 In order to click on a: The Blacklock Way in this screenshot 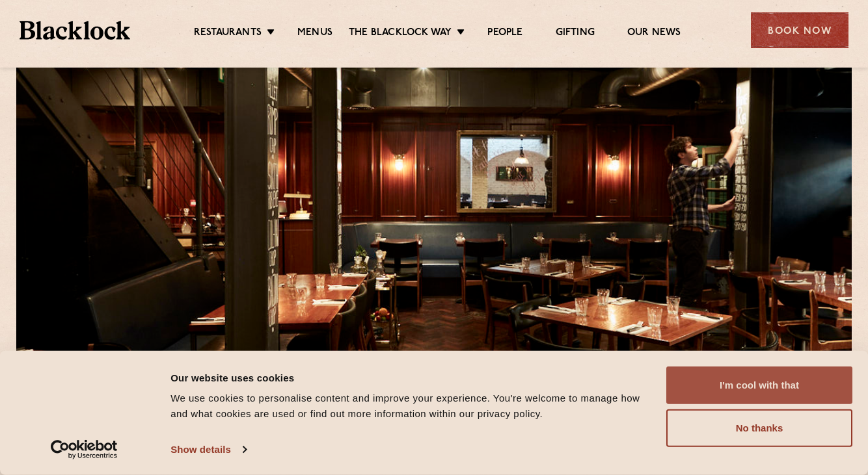, I will do `click(400, 34)`.